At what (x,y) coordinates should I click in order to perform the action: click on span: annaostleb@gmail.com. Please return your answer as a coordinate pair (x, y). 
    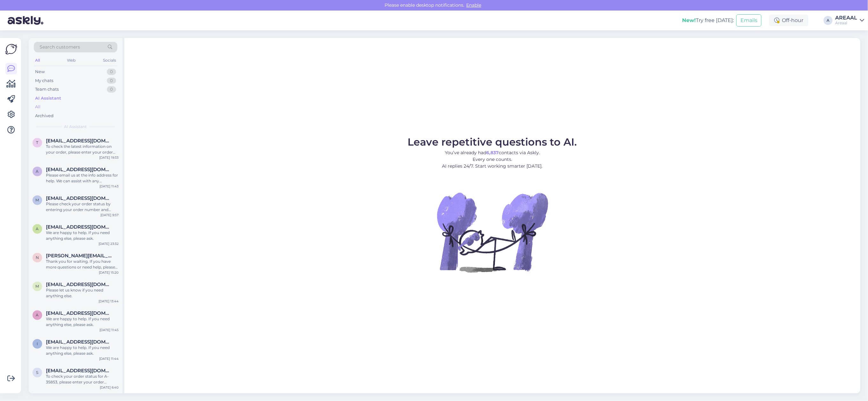
    Looking at the image, I should click on (79, 227).